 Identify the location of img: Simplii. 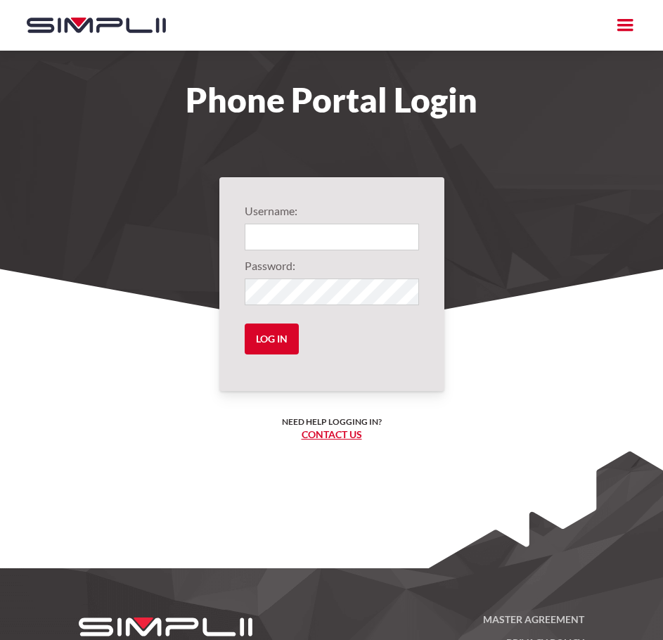
(96, 25).